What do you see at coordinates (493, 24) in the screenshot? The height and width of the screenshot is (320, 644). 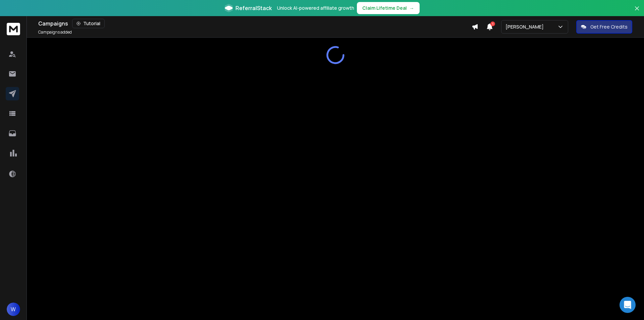 I see `span: 1` at bounding box center [493, 24].